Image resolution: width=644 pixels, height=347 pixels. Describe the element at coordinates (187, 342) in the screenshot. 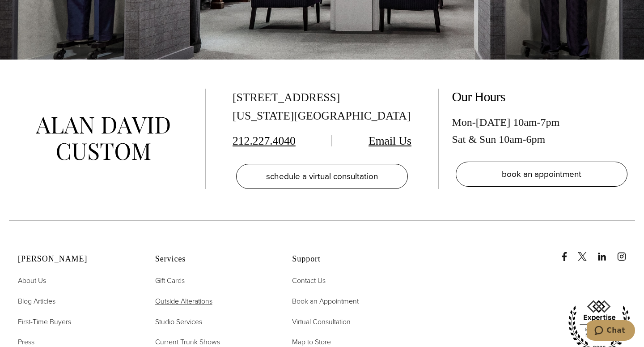

I see `span: Current Trunk Shows` at that location.